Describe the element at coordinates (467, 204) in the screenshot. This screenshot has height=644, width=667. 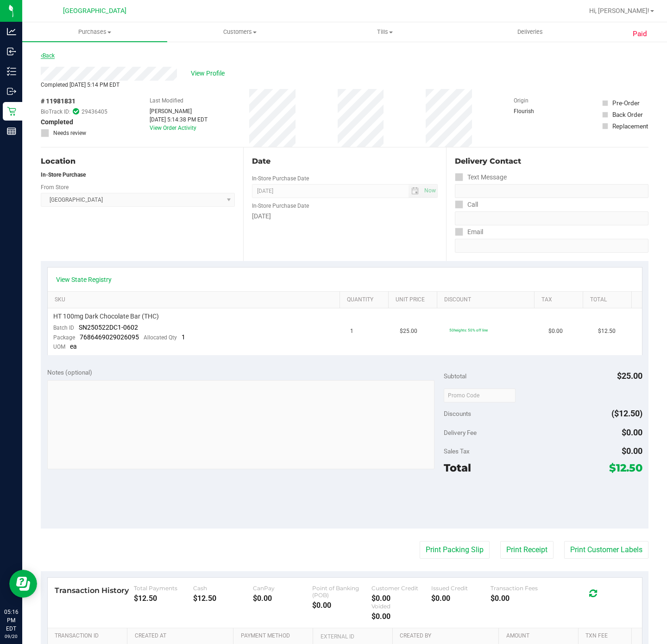
I see `label: Call` at that location.